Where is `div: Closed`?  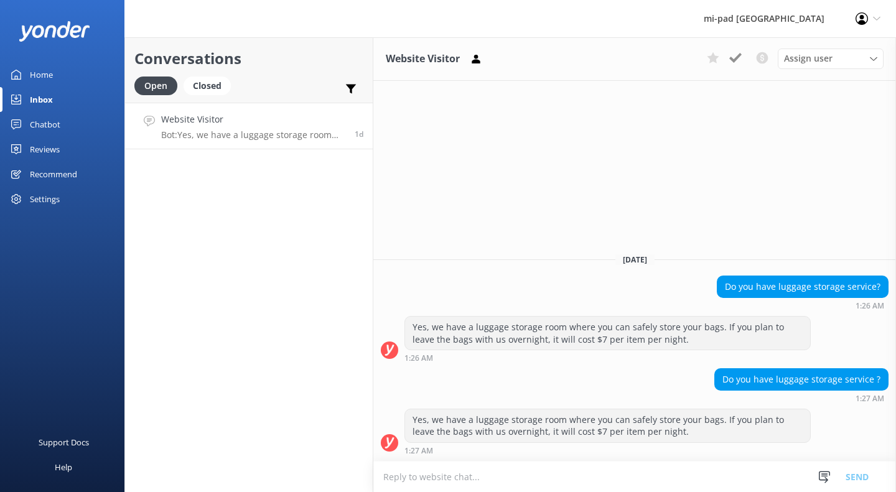 div: Closed is located at coordinates (207, 86).